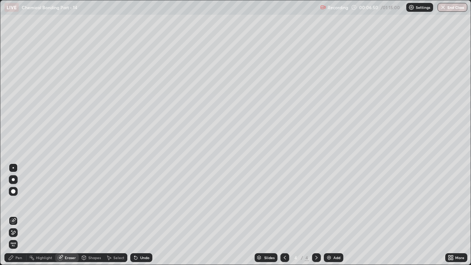  I want to click on p: Chemical Bonding Part - 14, so click(49, 7).